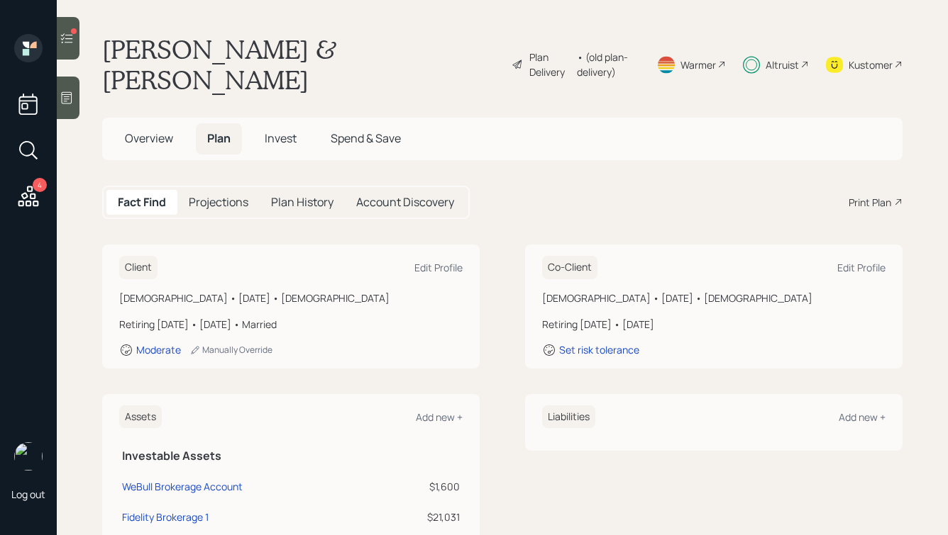 The image size is (948, 535). Describe the element at coordinates (431, 487) in the screenshot. I see `div: $1,600` at that location.